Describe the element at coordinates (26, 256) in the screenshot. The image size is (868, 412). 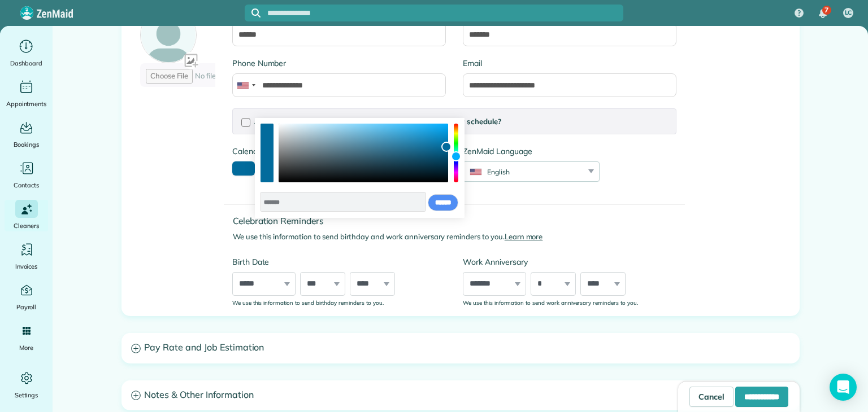
I see `a: Invoices` at that location.